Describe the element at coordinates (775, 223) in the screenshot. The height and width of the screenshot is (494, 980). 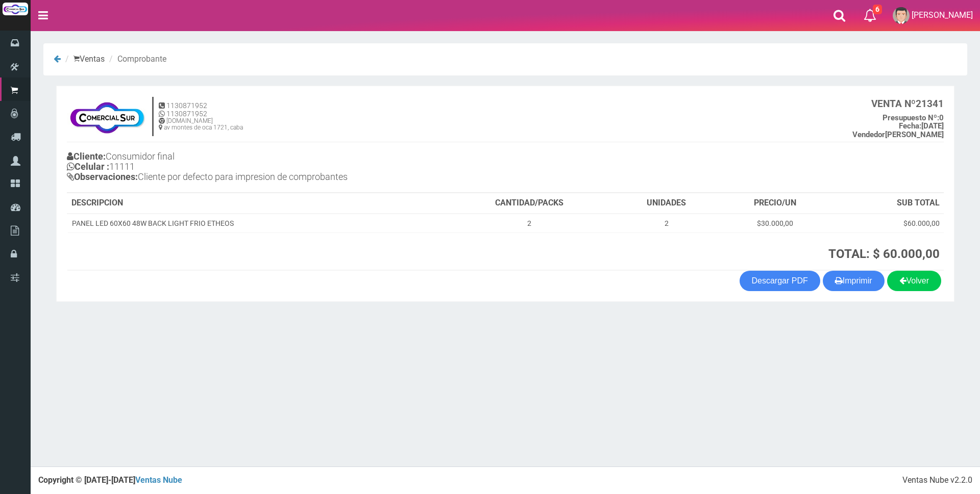
I see `td: $30.000,00` at that location.